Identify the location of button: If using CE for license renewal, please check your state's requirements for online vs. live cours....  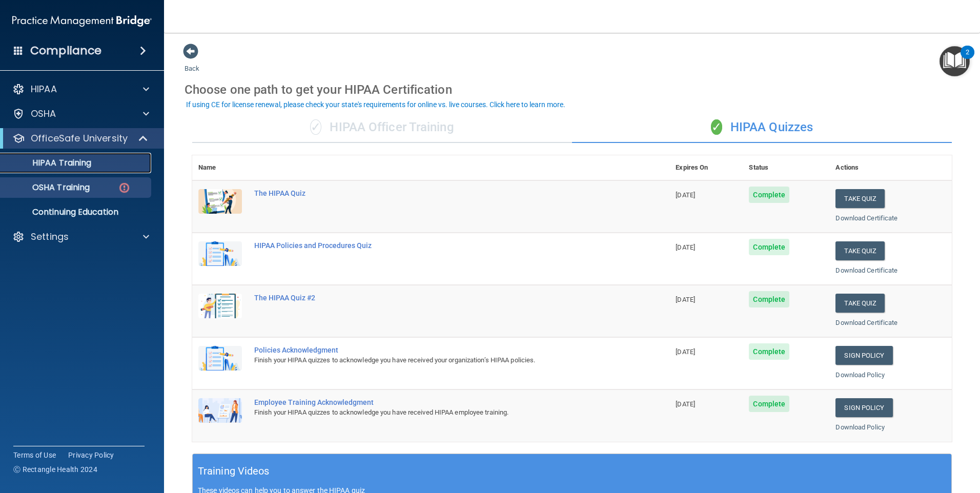
(376, 104).